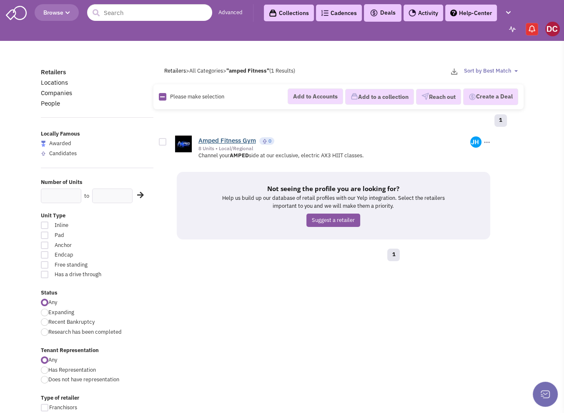 The width and height of the screenshot is (564, 413). I want to click on label: to, so click(87, 196).